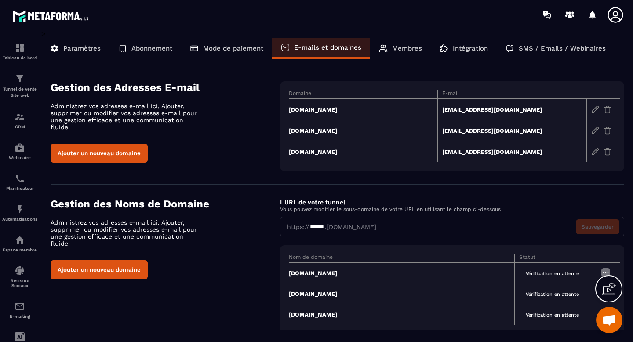  What do you see at coordinates (402, 258) in the screenshot?
I see `th: Nom de domaine` at bounding box center [402, 258].